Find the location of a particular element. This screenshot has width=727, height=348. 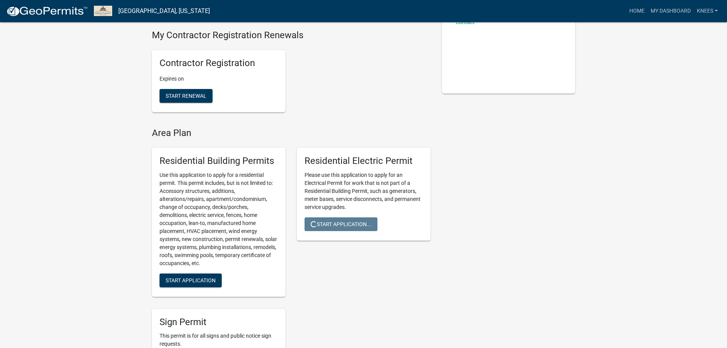

a: Home is located at coordinates (637, 11).